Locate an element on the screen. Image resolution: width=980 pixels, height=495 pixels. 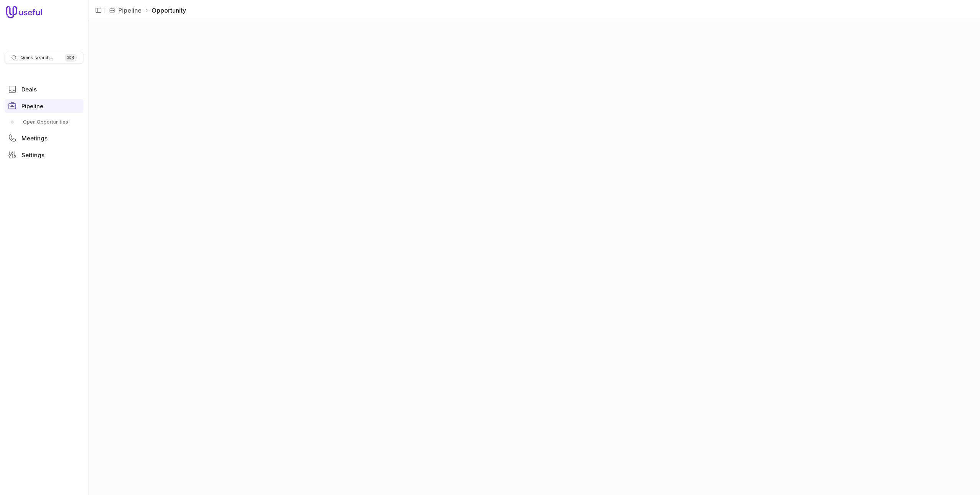
div: Pipeline submenu is located at coordinates (44, 122).